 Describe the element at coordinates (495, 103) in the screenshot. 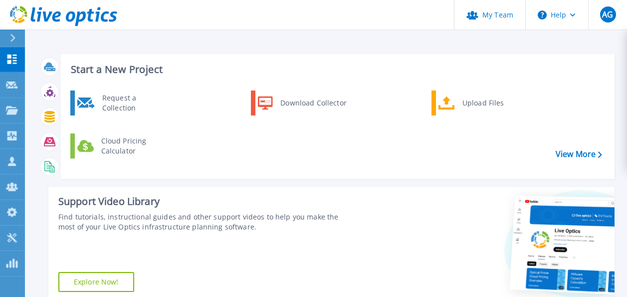

I see `div: Upload Files` at that location.